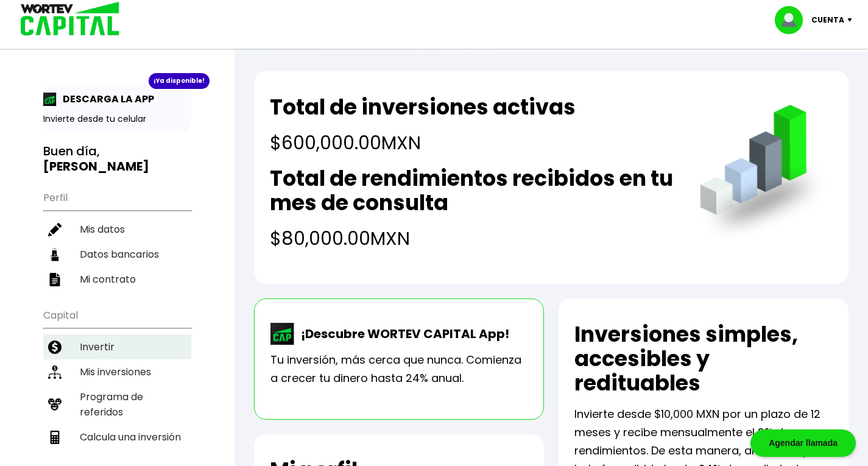  What do you see at coordinates (117, 254) in the screenshot?
I see `li: Datos bancarios` at bounding box center [117, 254].